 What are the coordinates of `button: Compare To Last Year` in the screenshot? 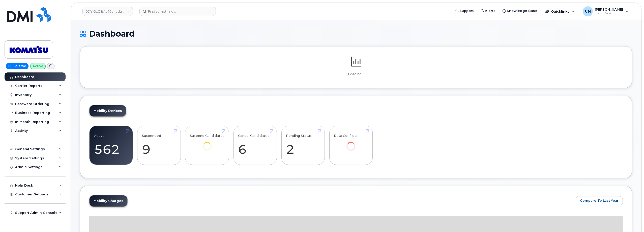 It's located at (599, 201).